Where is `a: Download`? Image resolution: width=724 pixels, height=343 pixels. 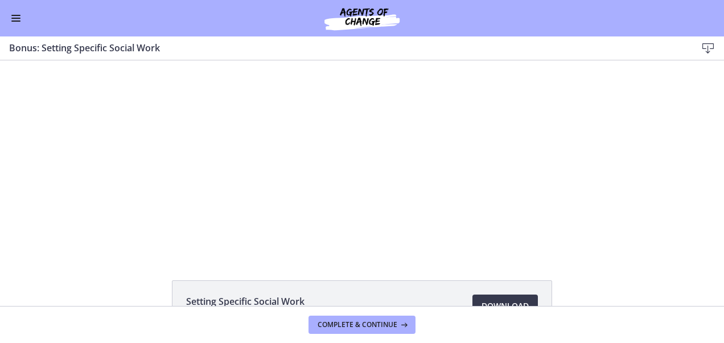
a: Download is located at coordinates (505, 306).